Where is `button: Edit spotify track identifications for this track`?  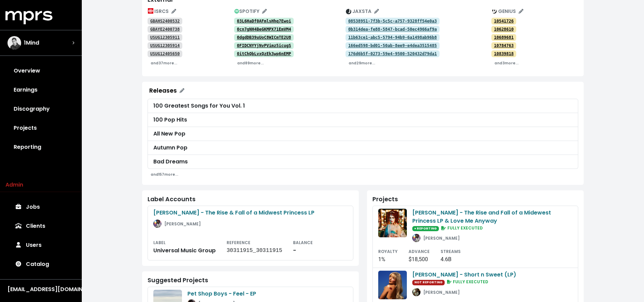
button: Edit spotify track identifications for this track is located at coordinates (250, 11).